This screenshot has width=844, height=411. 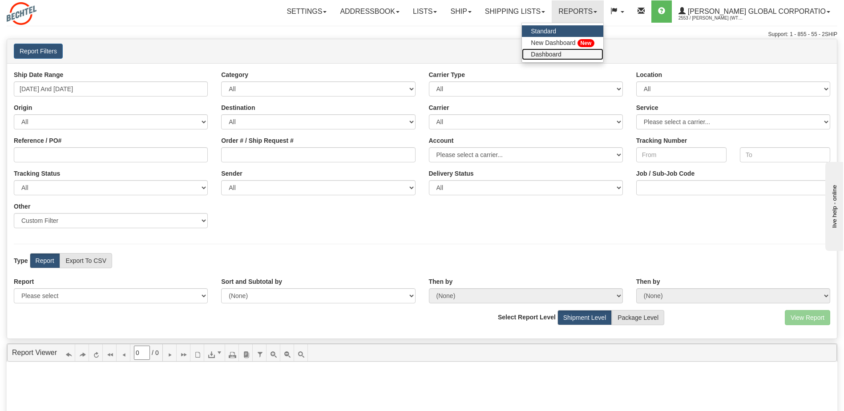 What do you see at coordinates (422, 34) in the screenshot?
I see `div: Support: 1 - 855 - 55 - 2SHIP` at bounding box center [422, 34].